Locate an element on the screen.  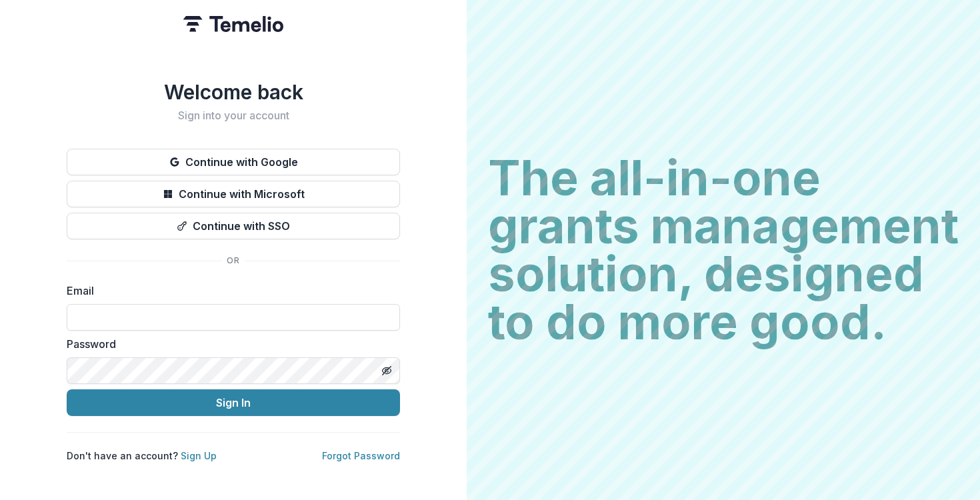
p: Don't have an account? is located at coordinates (141, 455).